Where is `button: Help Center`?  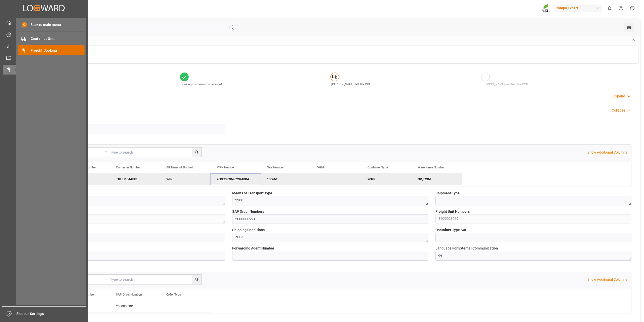
button: Help Center is located at coordinates (621, 8).